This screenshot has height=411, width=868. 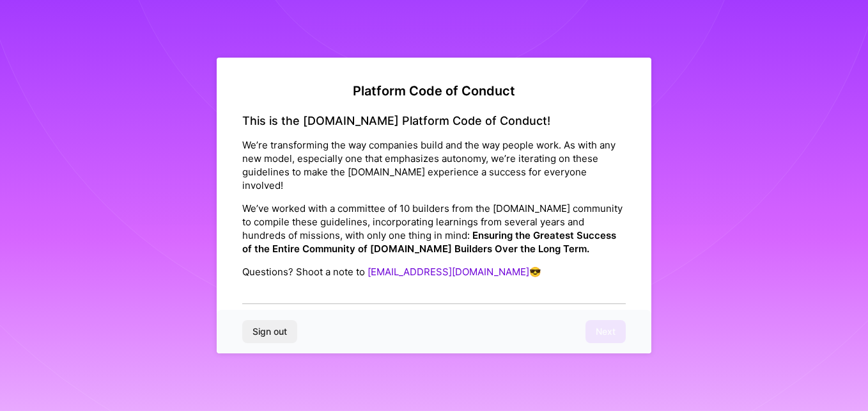 What do you see at coordinates (434, 165) in the screenshot?
I see `p: We’re transforming the way companies build and the way people work. As with any new model, especi...` at bounding box center [434, 165].